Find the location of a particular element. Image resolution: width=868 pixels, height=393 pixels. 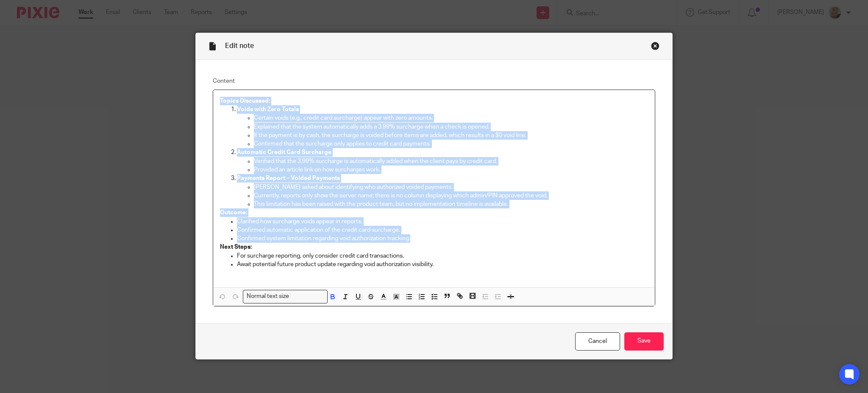

p: Await potential future product update regarding void authorization visibility. is located at coordinates (443, 264).